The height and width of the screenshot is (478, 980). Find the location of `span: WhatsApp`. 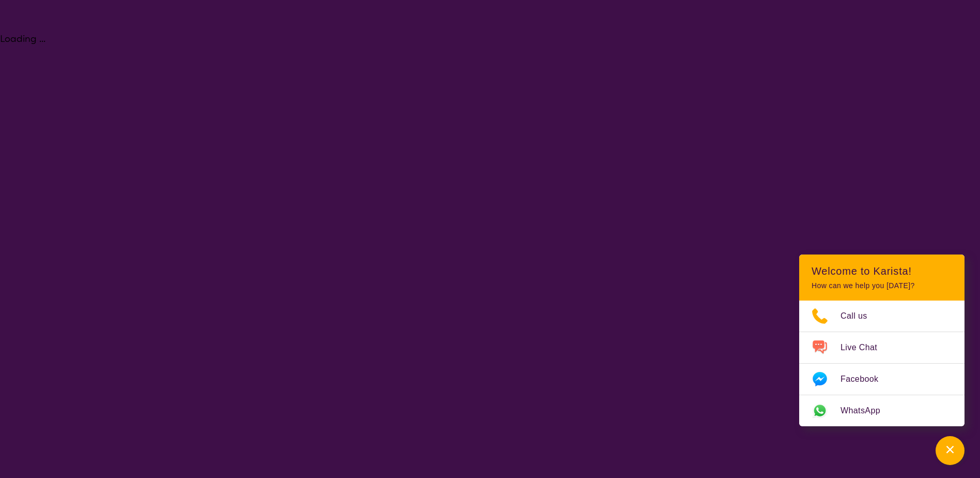

span: WhatsApp is located at coordinates (866, 410).